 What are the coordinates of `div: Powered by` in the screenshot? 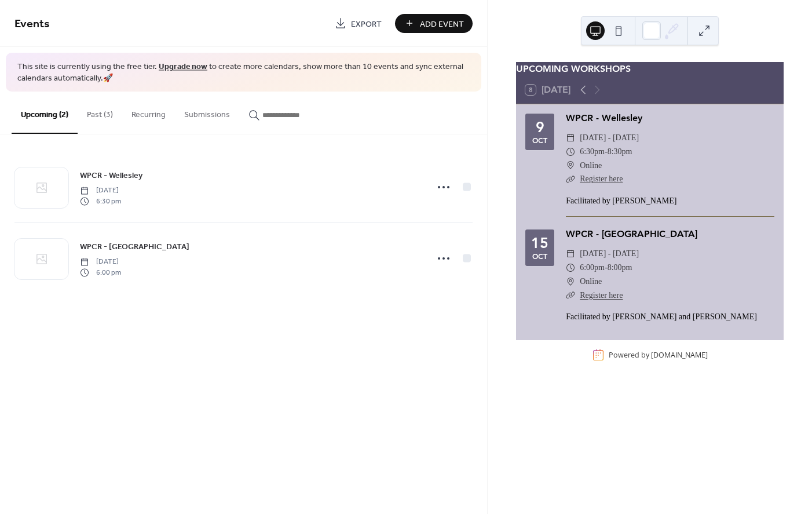 It's located at (658, 355).